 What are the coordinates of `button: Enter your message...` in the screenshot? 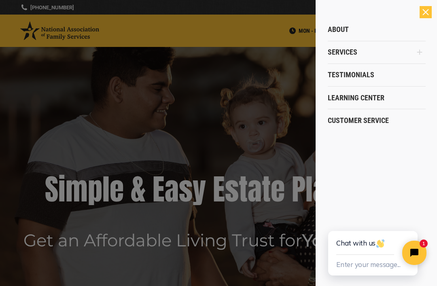 It's located at (58, 61).